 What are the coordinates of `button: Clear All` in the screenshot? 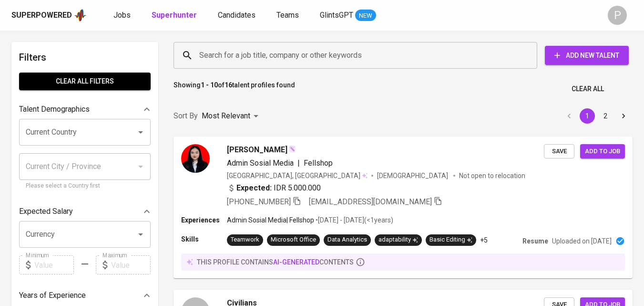 It's located at (588, 89).